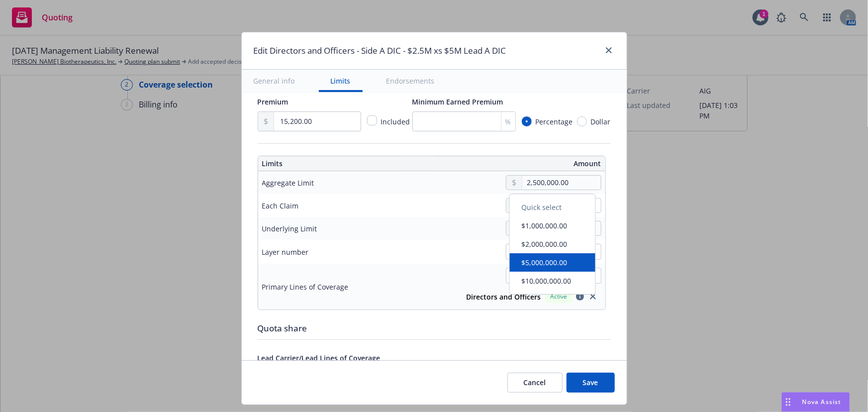  I want to click on div: Aggregate Limit, so click(288, 183).